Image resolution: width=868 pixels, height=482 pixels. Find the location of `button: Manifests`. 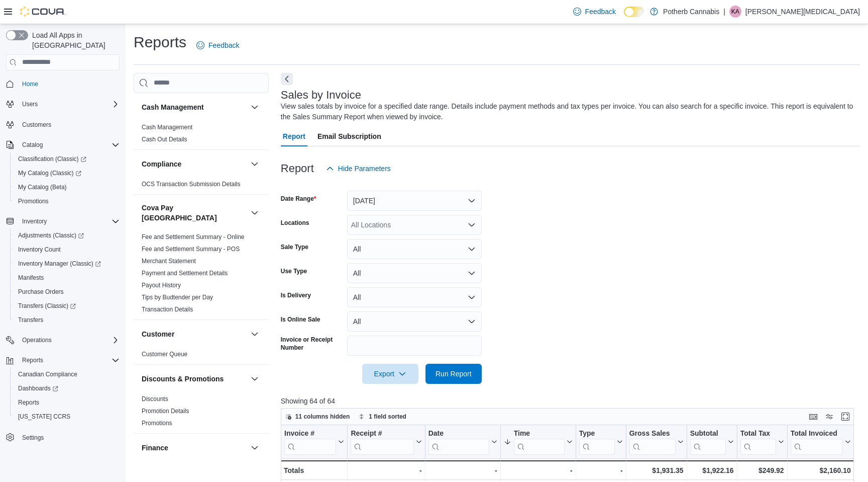

button: Manifests is located at coordinates (67, 277).